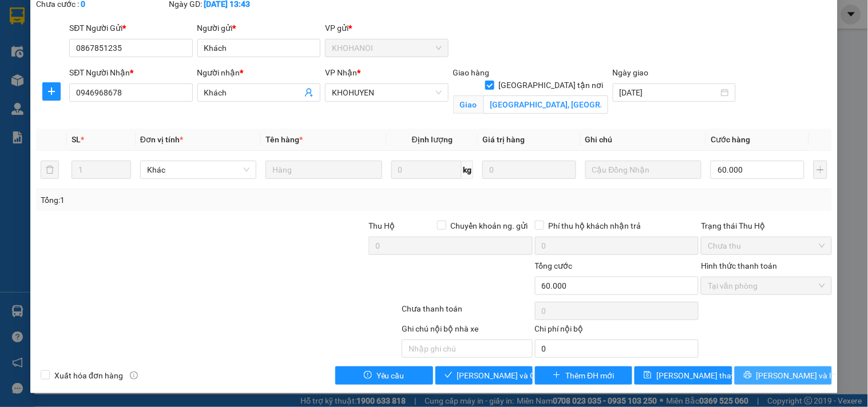 The image size is (868, 407). What do you see at coordinates (50, 170) in the screenshot?
I see `button: delete` at bounding box center [50, 170].